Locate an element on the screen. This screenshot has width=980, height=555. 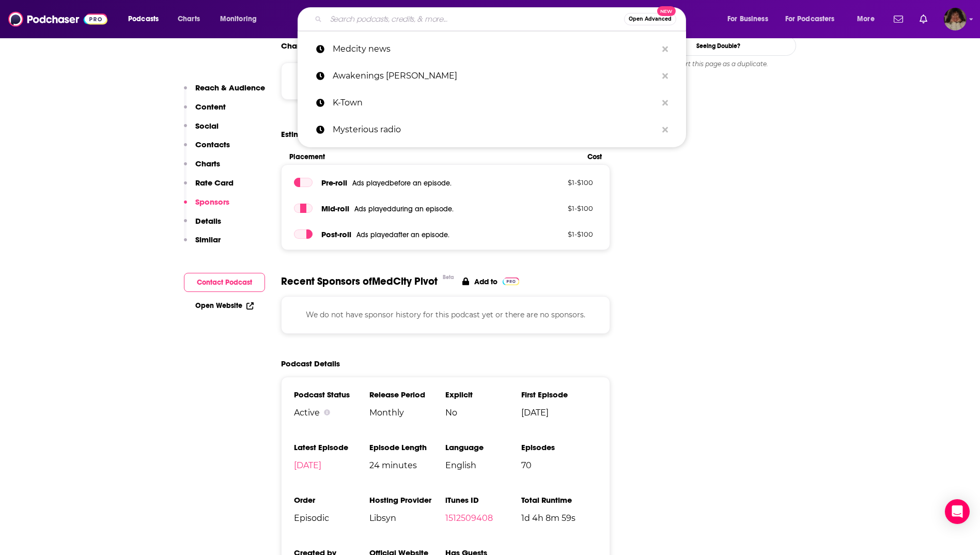
span: Episodic is located at coordinates (332, 518).